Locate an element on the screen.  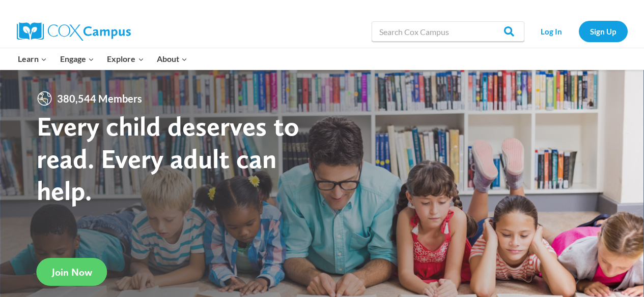
span: Learn is located at coordinates (32, 59).